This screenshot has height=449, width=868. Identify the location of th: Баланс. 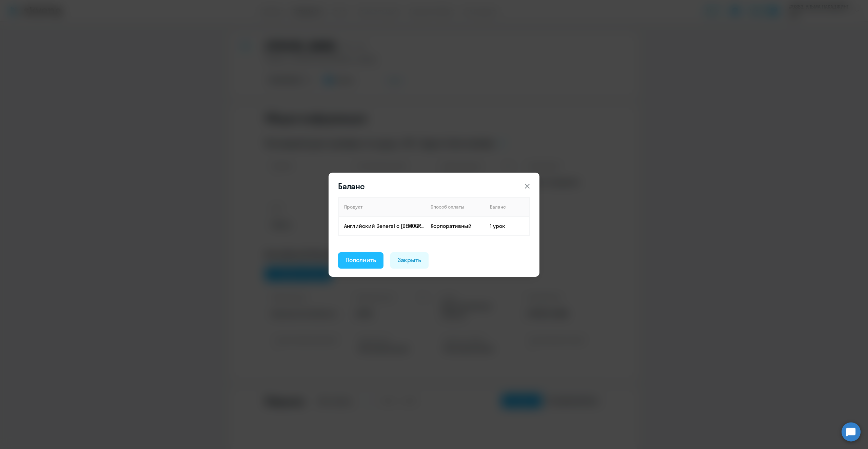
(507, 207).